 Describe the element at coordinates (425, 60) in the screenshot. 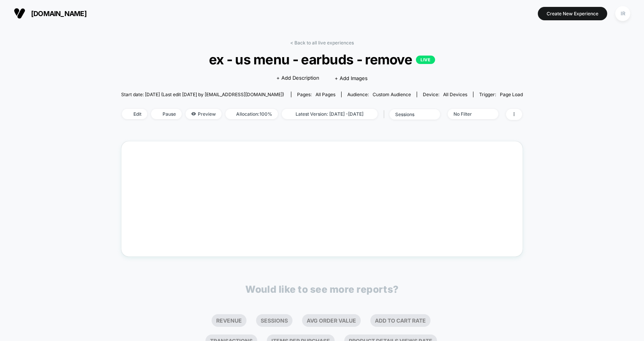

I see `p: LIVE` at that location.